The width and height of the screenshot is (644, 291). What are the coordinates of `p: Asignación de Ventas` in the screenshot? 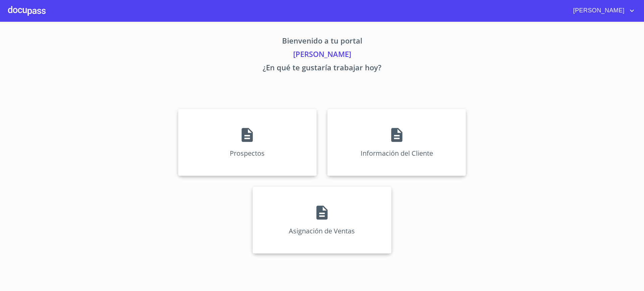 It's located at (322, 231).